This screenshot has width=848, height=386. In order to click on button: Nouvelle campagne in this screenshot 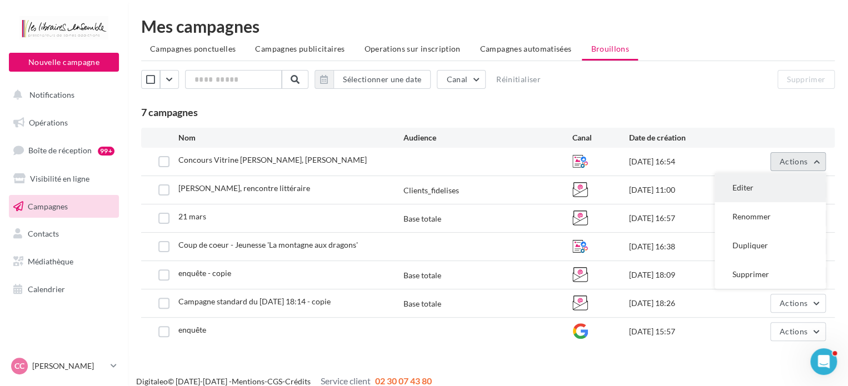, I will do `click(64, 62)`.